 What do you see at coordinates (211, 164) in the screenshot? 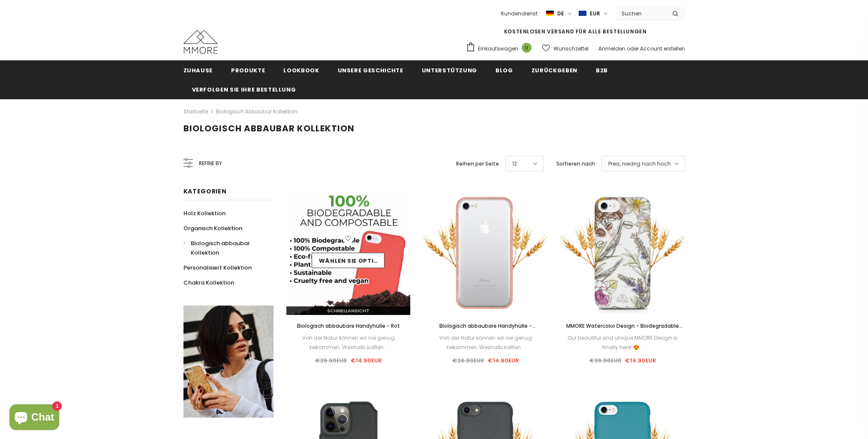
I see `span: Refine by` at bounding box center [211, 164].